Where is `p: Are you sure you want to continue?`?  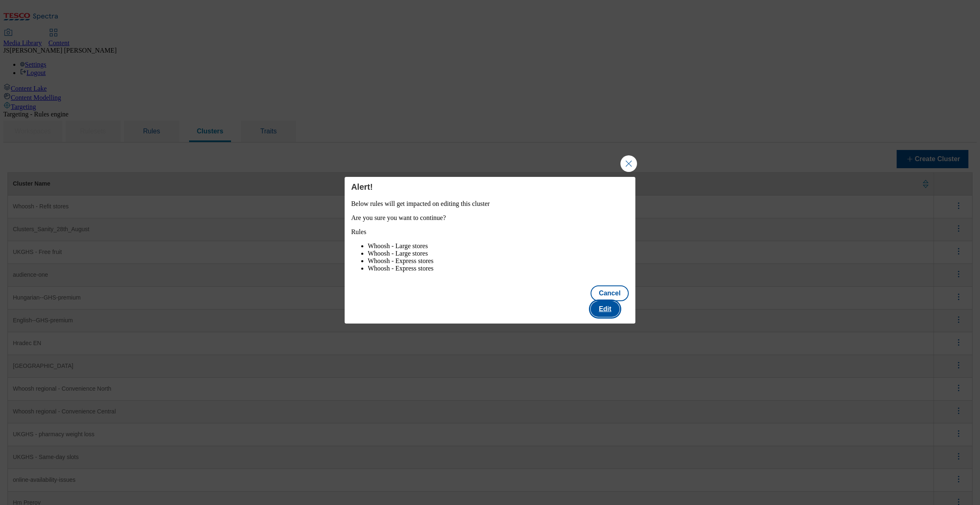
p: Are you sure you want to continue? is located at coordinates (490, 218).